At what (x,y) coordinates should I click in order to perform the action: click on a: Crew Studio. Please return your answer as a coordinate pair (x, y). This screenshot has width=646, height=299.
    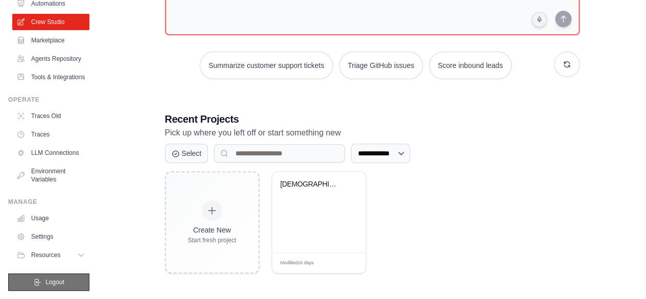
    Looking at the image, I should click on (51, 22).